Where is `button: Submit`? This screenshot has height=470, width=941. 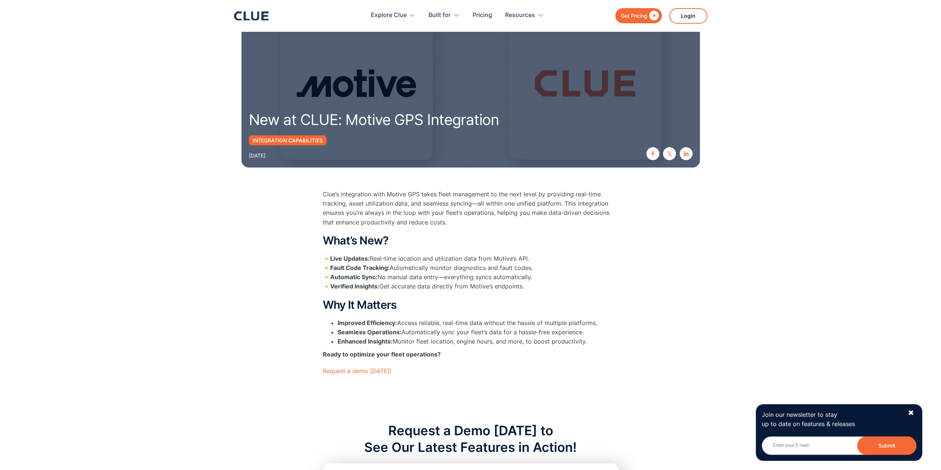 button: Submit is located at coordinates (887, 446).